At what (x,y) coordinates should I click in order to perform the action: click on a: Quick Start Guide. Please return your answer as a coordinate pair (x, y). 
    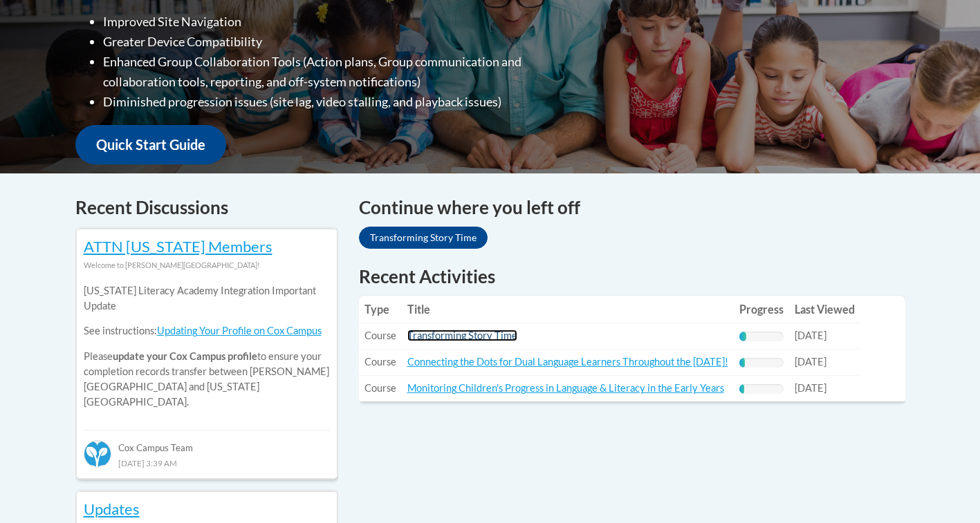
    Looking at the image, I should click on (151, 145).